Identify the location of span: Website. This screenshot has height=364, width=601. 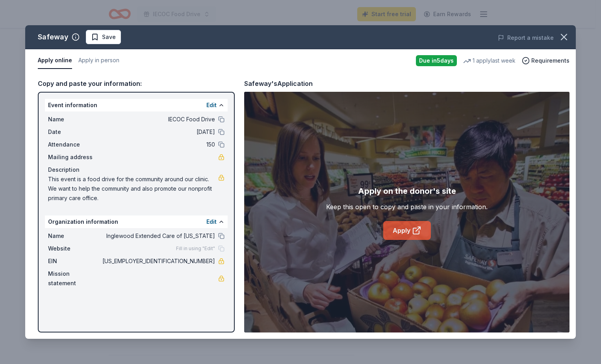
(75, 248).